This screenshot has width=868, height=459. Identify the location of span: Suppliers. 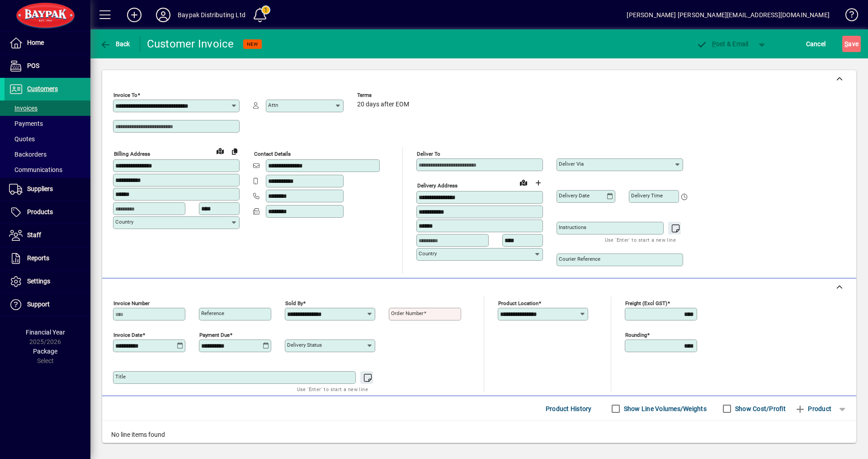
(40, 189).